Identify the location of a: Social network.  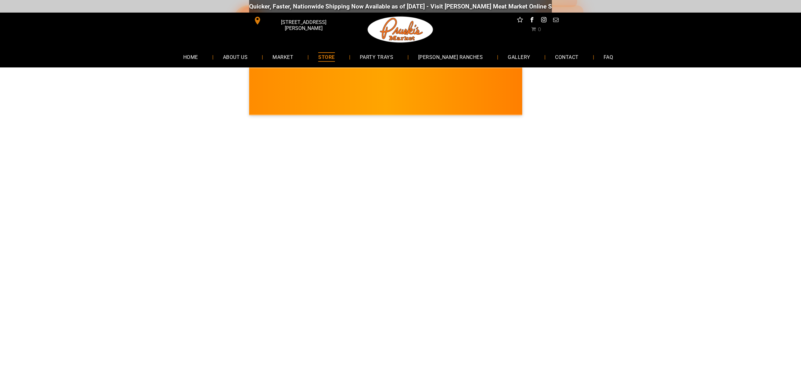
(520, 20).